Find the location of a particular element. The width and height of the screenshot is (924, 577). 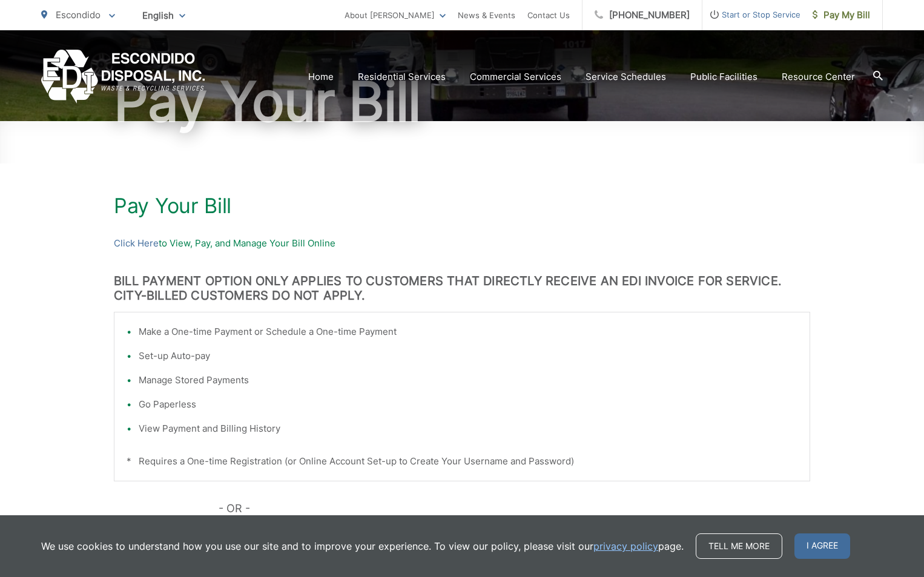

a: Service Schedules is located at coordinates (626, 77).